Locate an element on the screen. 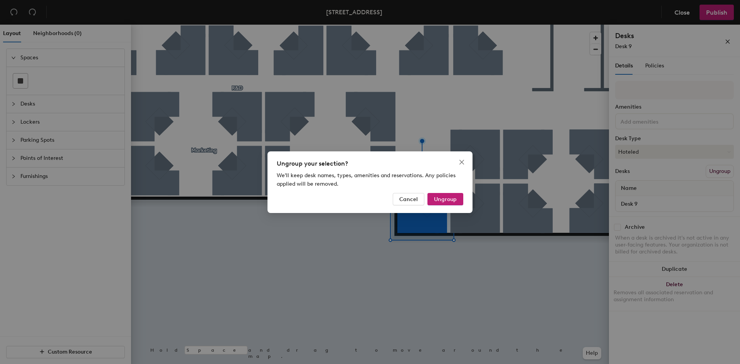 The height and width of the screenshot is (364, 740). span: Cancel is located at coordinates (409, 199).